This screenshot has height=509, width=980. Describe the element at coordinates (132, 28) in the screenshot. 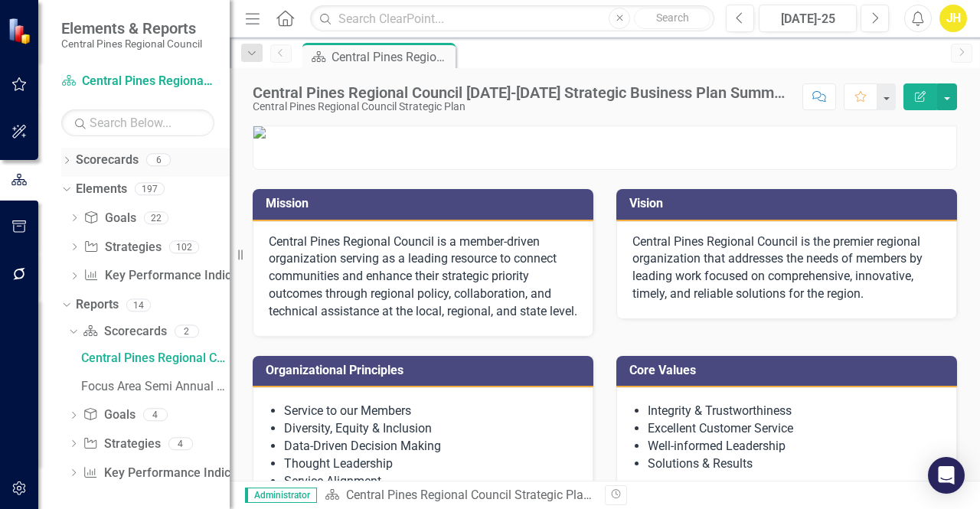

I see `span: Elements & Reports` at that location.